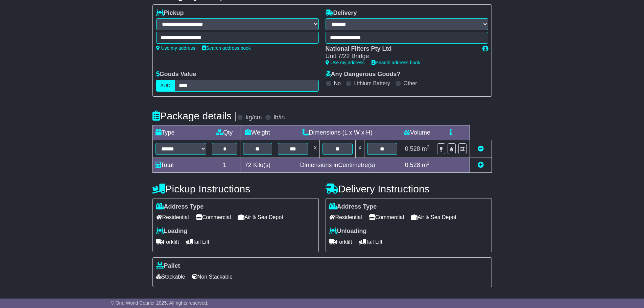 This screenshot has width=644, height=308. I want to click on label: AUD, so click(166, 85).